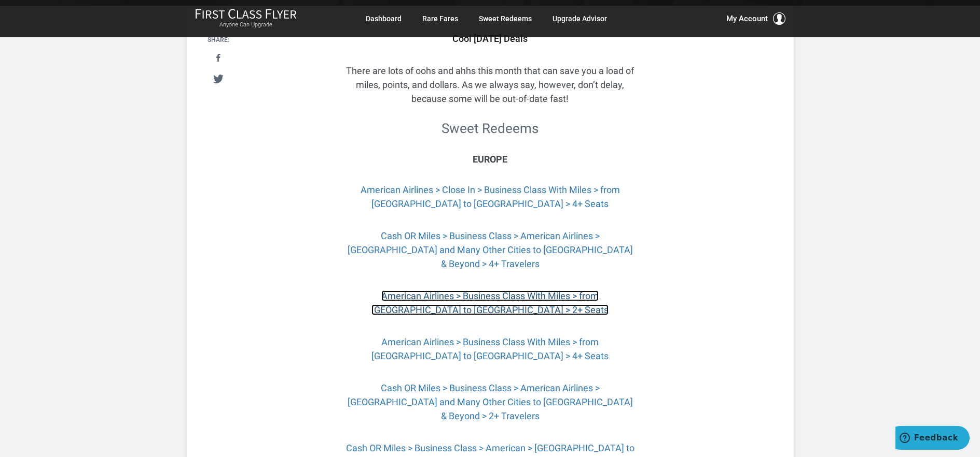  I want to click on a: First Class FlyerAnyone Can Upgrade, so click(246, 19).